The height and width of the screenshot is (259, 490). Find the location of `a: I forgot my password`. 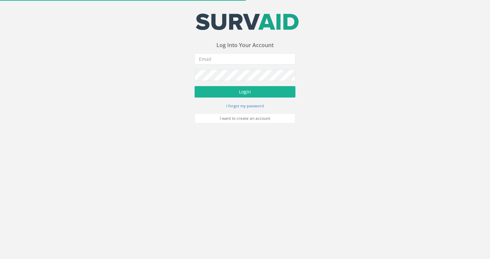

a: I forgot my password is located at coordinates (245, 106).